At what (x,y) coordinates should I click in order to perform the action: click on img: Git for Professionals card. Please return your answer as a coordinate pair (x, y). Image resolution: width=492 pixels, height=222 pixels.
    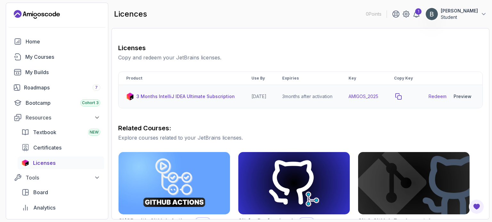
    Looking at the image, I should click on (294, 183).